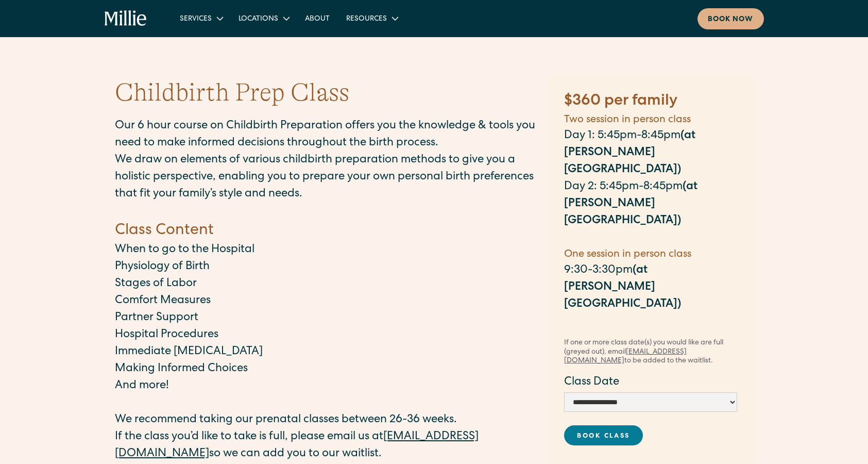  I want to click on p: If the class you’d like to take is full, please email us at so we can add you to our waitlist., so click(326, 445).